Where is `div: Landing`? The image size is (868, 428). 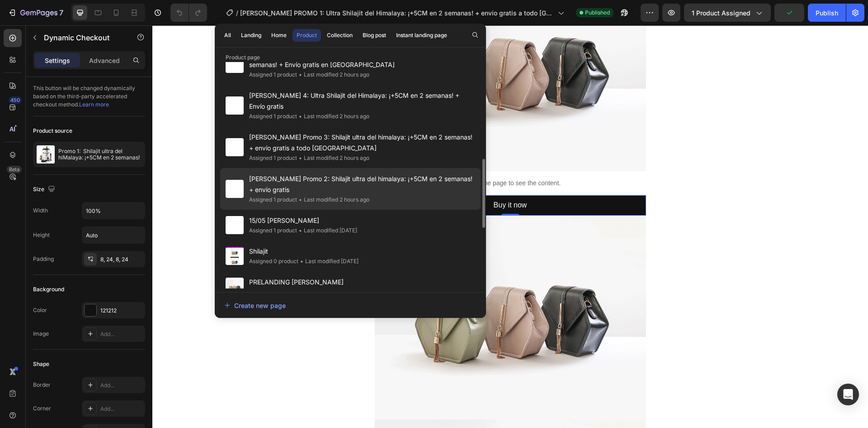
div: Landing is located at coordinates (251, 35).